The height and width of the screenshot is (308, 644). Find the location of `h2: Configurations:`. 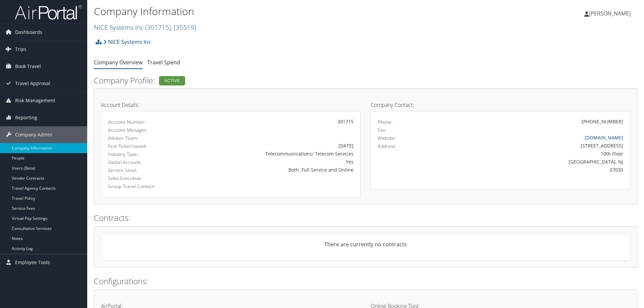

h2: Configurations: is located at coordinates (366, 281).